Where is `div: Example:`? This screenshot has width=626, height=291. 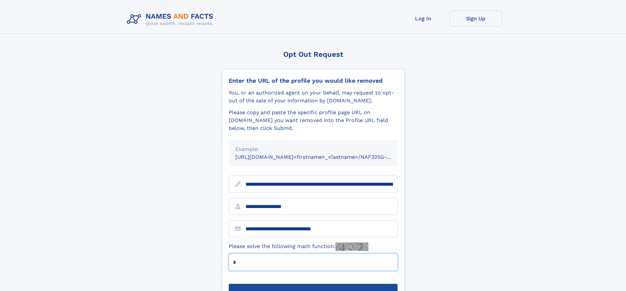 div: Example: is located at coordinates (313, 150).